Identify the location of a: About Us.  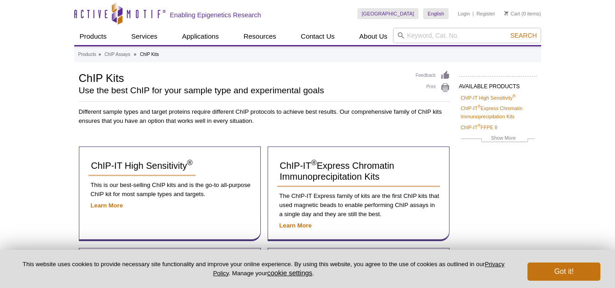
(373, 36).